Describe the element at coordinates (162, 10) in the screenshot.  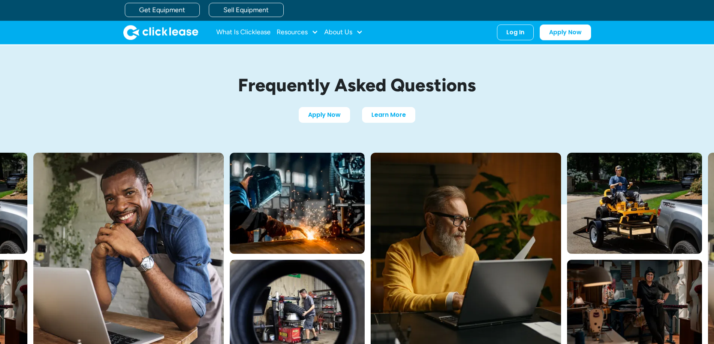
I see `a: Get Equipment` at that location.